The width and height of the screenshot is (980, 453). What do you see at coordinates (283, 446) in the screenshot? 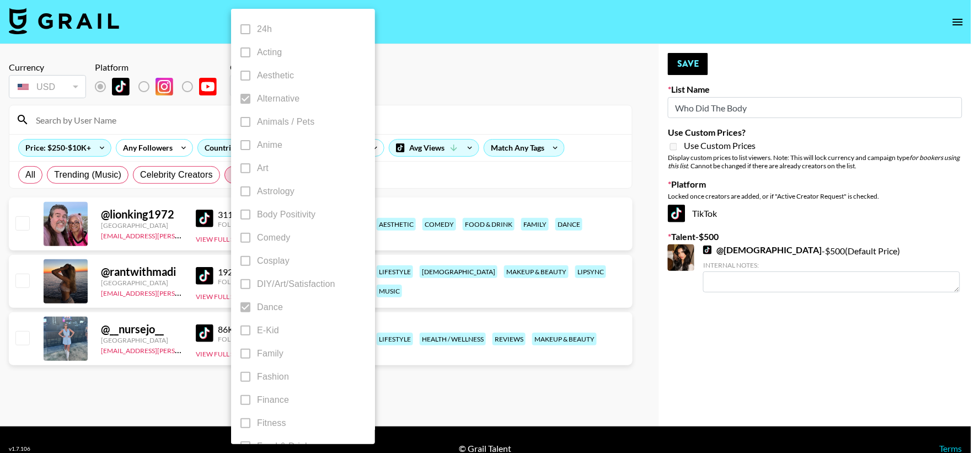
I see `span: Food & Drink` at bounding box center [283, 446].